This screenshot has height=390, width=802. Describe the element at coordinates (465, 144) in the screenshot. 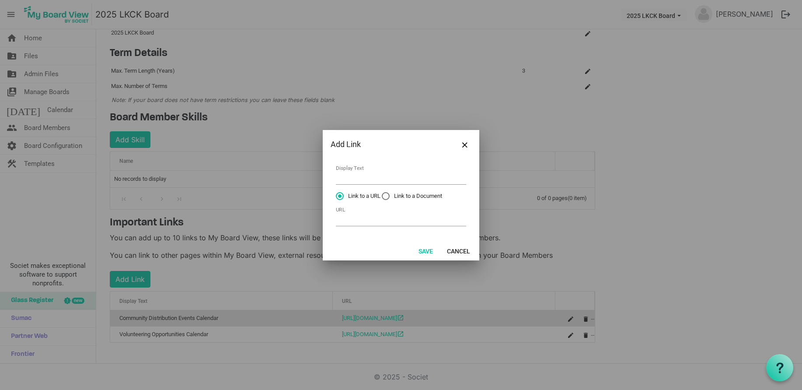

I see `button: Close` at that location.